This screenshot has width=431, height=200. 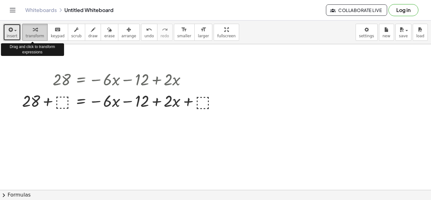 I want to click on span: settings, so click(x=367, y=36).